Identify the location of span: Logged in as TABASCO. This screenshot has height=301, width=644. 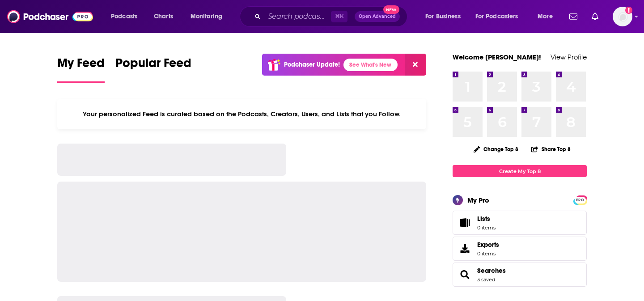
(622, 17).